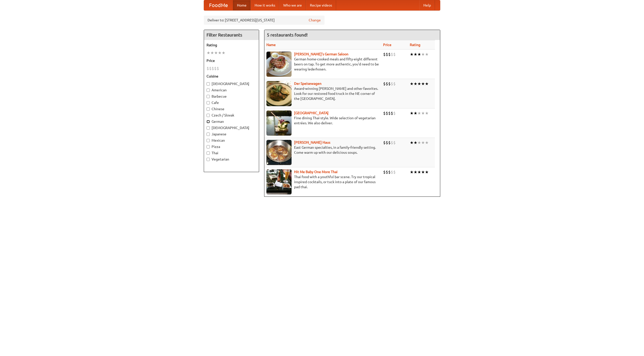 The width and height of the screenshot is (644, 356). Describe the element at coordinates (293, 5) in the screenshot. I see `a: Who we are` at that location.